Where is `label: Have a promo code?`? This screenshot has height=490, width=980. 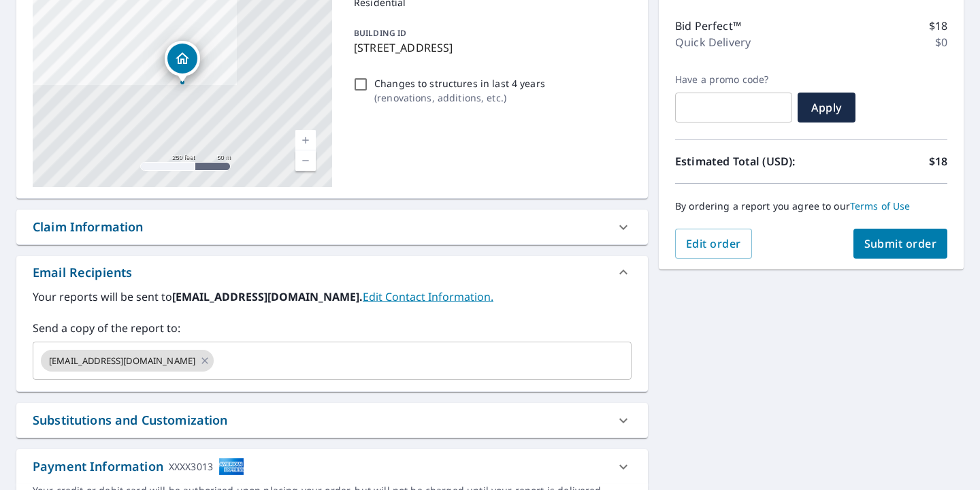
label: Have a promo code? is located at coordinates (734, 80).